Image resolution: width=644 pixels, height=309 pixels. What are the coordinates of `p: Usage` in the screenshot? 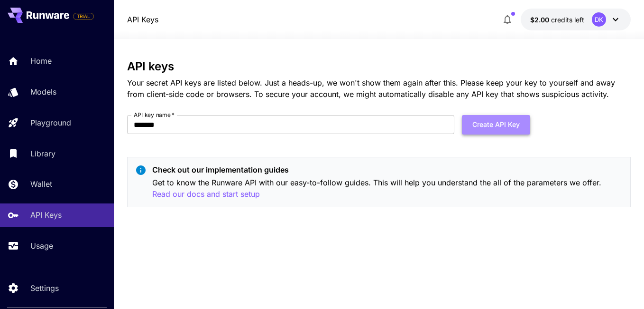 It's located at (42, 246).